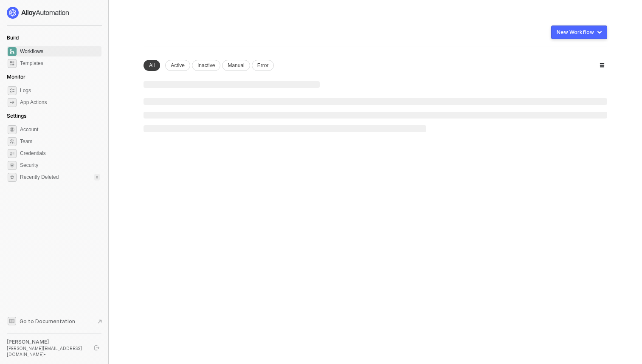 The height and width of the screenshot is (364, 642). Describe the element at coordinates (579, 32) in the screenshot. I see `button: New Workflow` at that location.